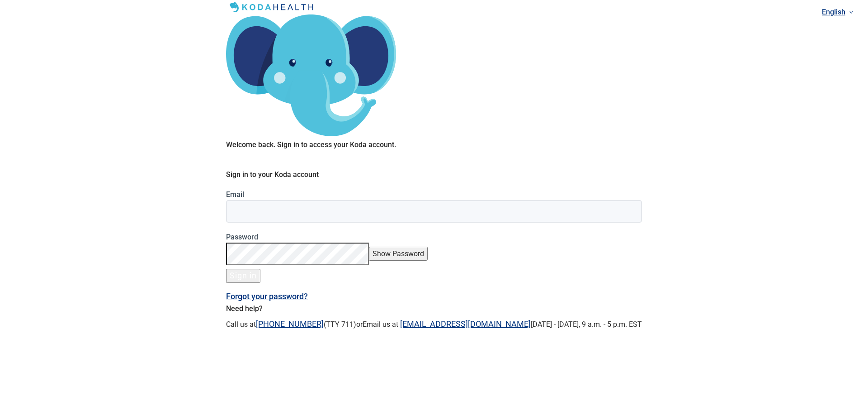  I want to click on h2: Sign in to your Koda account, so click(434, 174).